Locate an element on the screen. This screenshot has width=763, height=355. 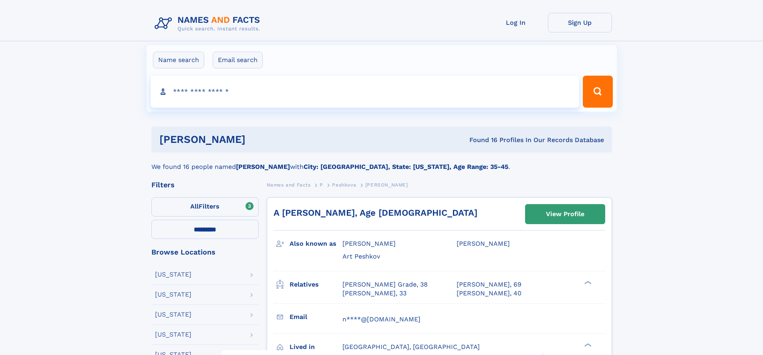
div: We found 16 people named with . is located at coordinates (382, 162).